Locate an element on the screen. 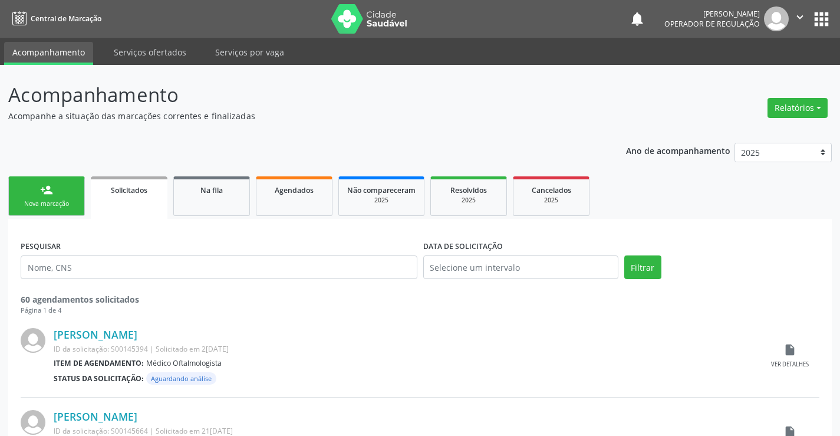 The height and width of the screenshot is (436, 840). p: Ano de acompanhamento is located at coordinates (678, 150).